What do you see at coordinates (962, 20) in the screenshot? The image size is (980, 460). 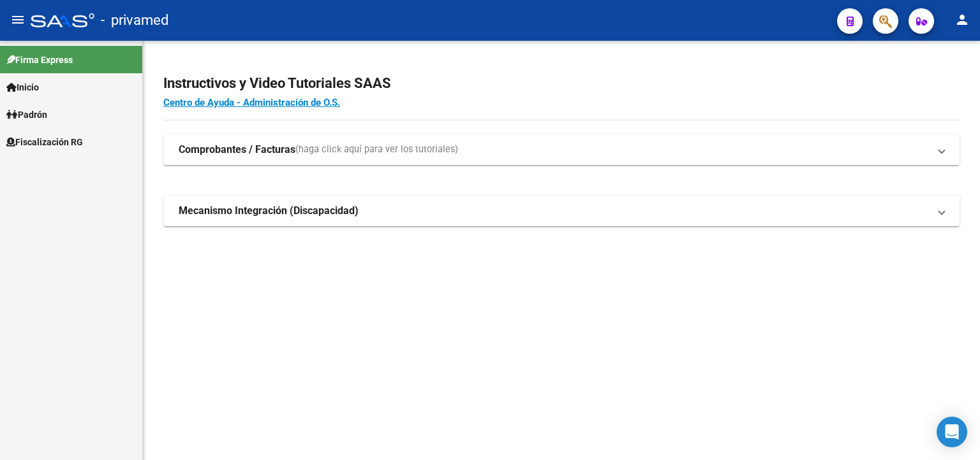 I see `mat-icon: person` at bounding box center [962, 20].